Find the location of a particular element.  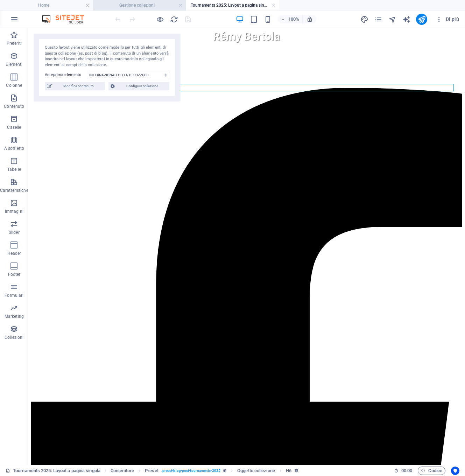

button: Usercentrics is located at coordinates (455, 471).